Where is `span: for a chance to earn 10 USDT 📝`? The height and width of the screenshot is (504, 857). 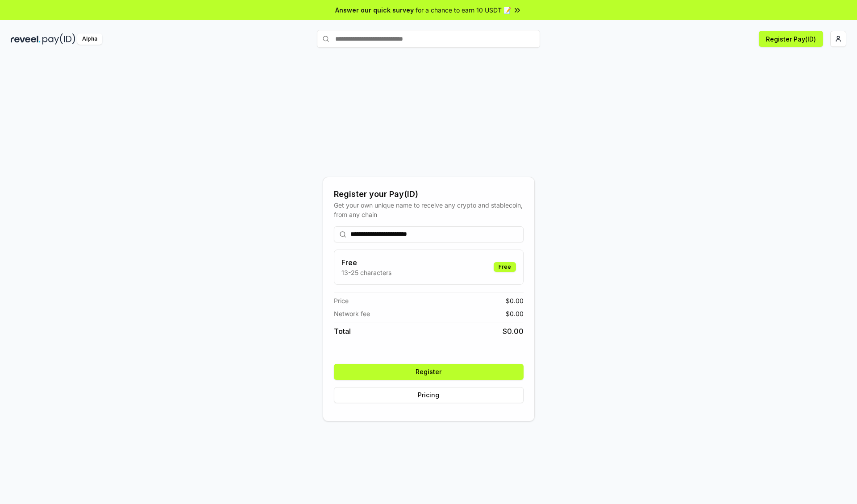
span: for a chance to earn 10 USDT 📝 is located at coordinates (463, 10).